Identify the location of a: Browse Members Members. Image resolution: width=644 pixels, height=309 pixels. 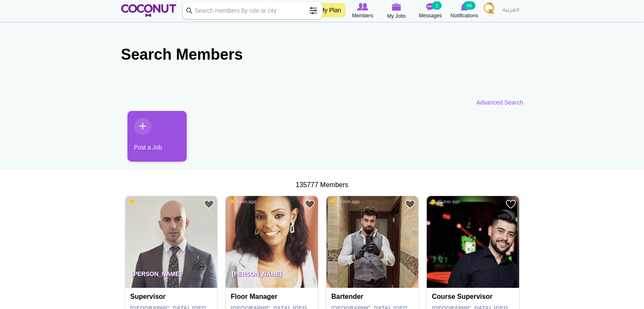
(363, 11).